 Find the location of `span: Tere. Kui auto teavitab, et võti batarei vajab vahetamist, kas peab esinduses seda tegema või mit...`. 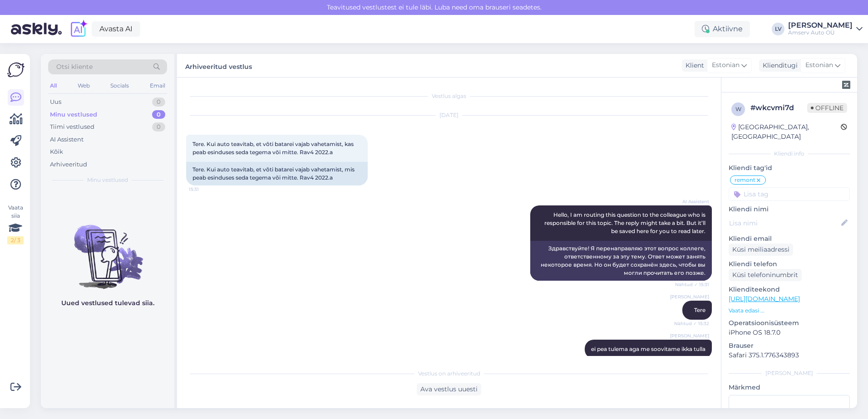

span: Tere. Kui auto teavitab, et võti batarei vajab vahetamist, kas peab esinduses seda tegema või mit... is located at coordinates (274, 148).